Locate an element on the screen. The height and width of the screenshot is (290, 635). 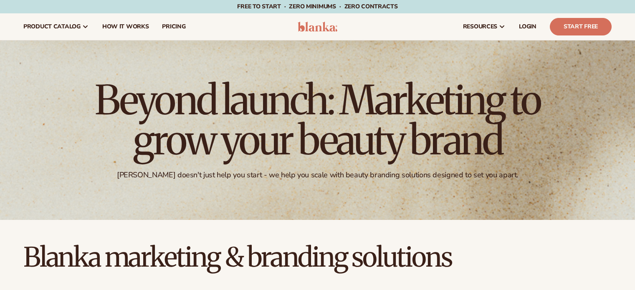
a: logo is located at coordinates (317, 27).